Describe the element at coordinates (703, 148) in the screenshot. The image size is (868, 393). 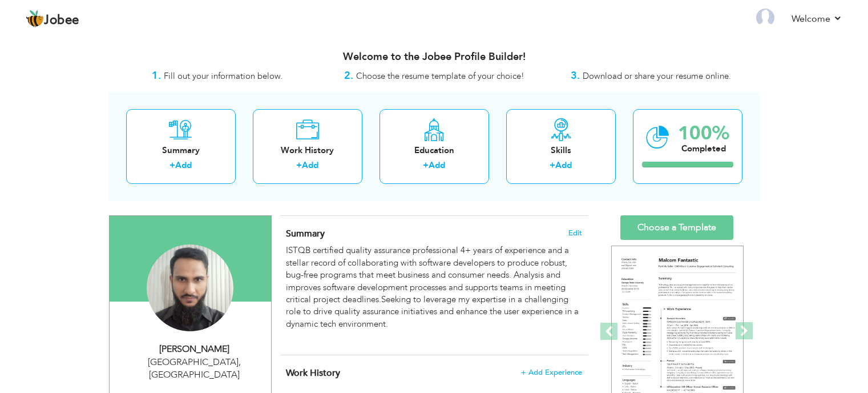
I see `div: Completed` at that location.